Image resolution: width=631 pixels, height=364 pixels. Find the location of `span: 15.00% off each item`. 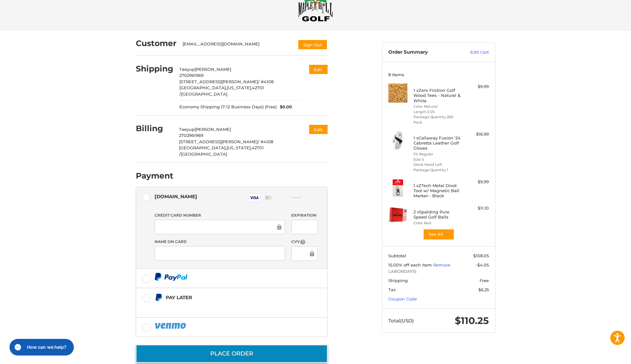

span: 15.00% off each item is located at coordinates (410, 265).